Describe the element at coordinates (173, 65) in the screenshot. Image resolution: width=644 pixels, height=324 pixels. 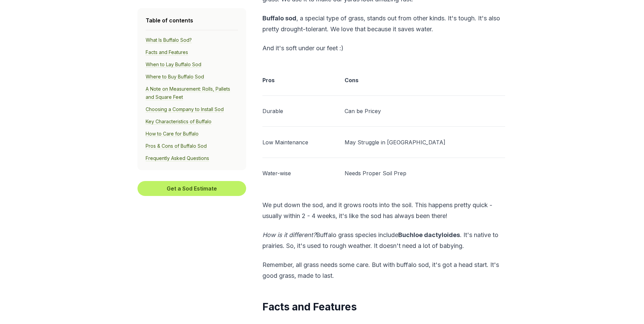
I see `a: When to Lay Buffalo Sod` at that location.